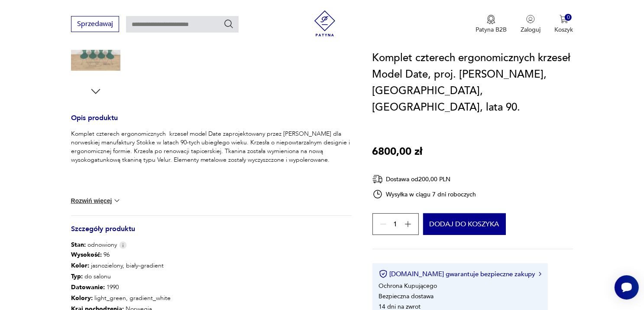 This screenshot has width=644, height=310. I want to click on p: 96, so click(121, 254).